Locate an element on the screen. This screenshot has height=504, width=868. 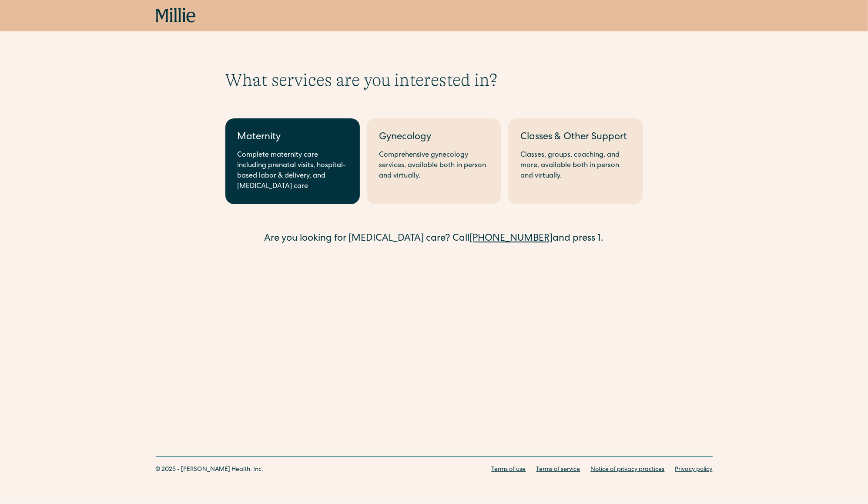
a: Terms of service is located at coordinates (559, 470).